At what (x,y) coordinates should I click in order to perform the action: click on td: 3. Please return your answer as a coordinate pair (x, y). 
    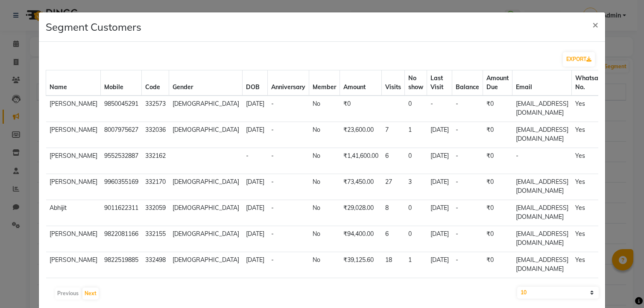
    Looking at the image, I should click on (416, 187).